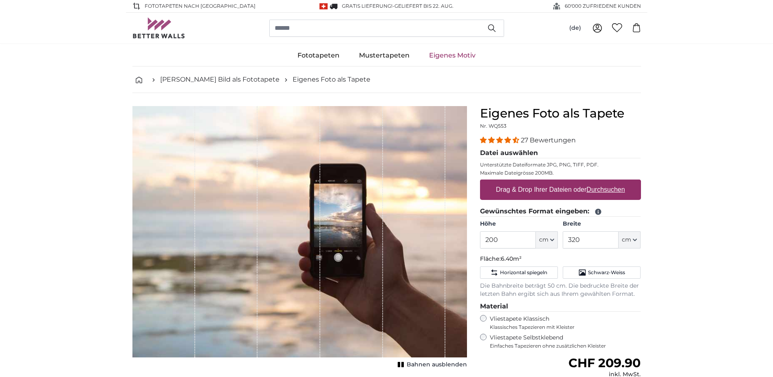 The height and width of the screenshot is (377, 773). I want to click on img: Schweiz, so click(324, 6).